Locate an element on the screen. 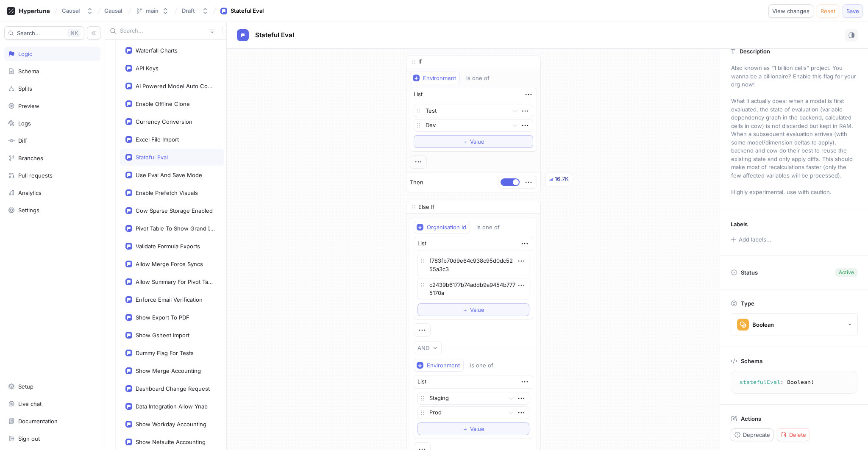  p: Labels is located at coordinates (739, 224).